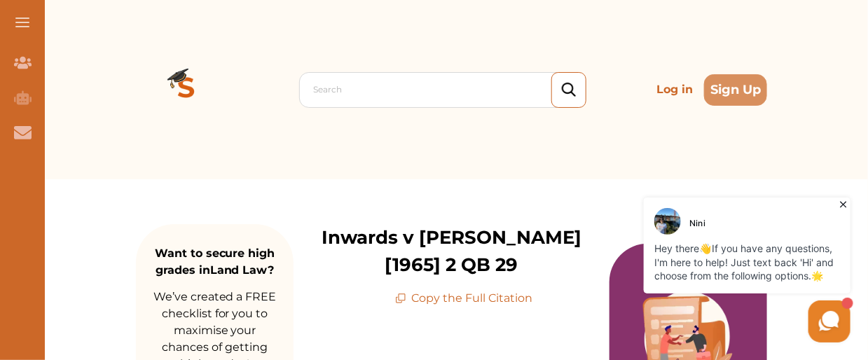  I want to click on p: Hey there If you have any questions, I'm here to help! Just text back 'Hi' and choose from the fo..., so click(215, 68).